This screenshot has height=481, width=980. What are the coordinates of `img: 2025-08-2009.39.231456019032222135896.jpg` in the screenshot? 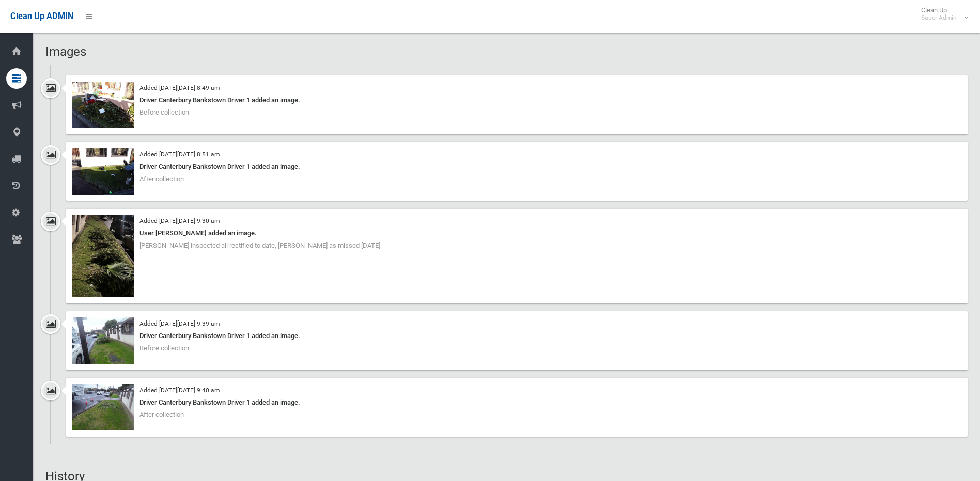 It's located at (103, 341).